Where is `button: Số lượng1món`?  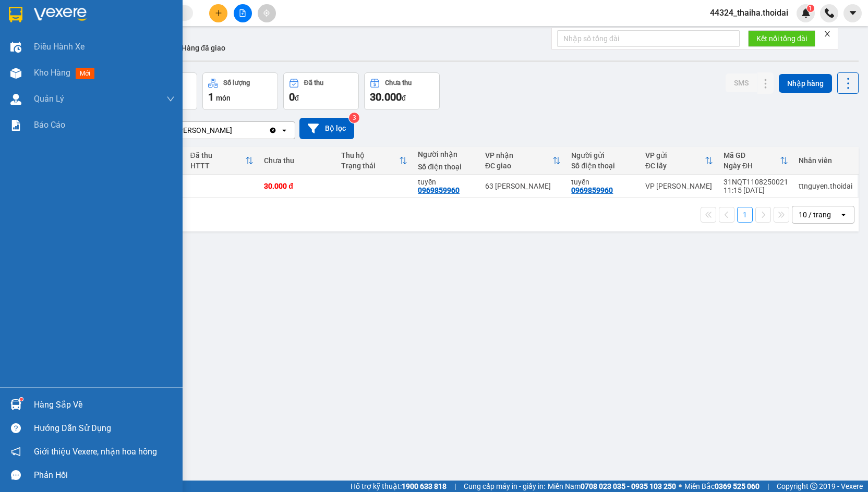 button: Số lượng1món is located at coordinates (240, 91).